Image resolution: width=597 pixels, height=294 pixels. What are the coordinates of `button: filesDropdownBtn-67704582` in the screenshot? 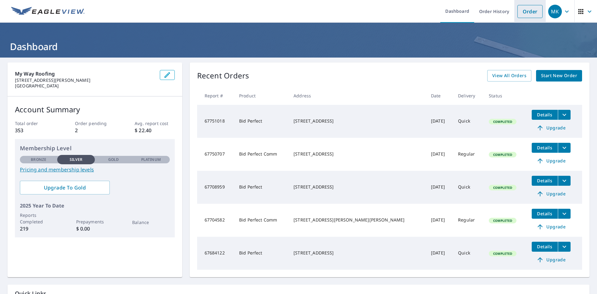 It's located at (564, 214).